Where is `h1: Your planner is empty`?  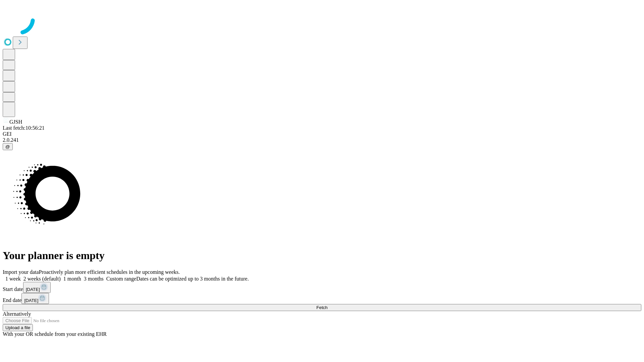 h1: Your planner is empty is located at coordinates (322, 255).